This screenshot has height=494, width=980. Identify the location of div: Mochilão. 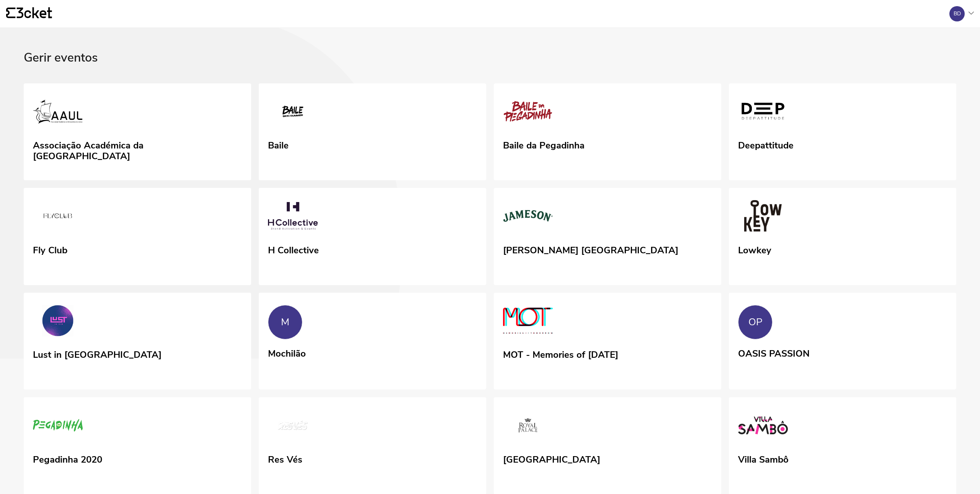
(286, 353).